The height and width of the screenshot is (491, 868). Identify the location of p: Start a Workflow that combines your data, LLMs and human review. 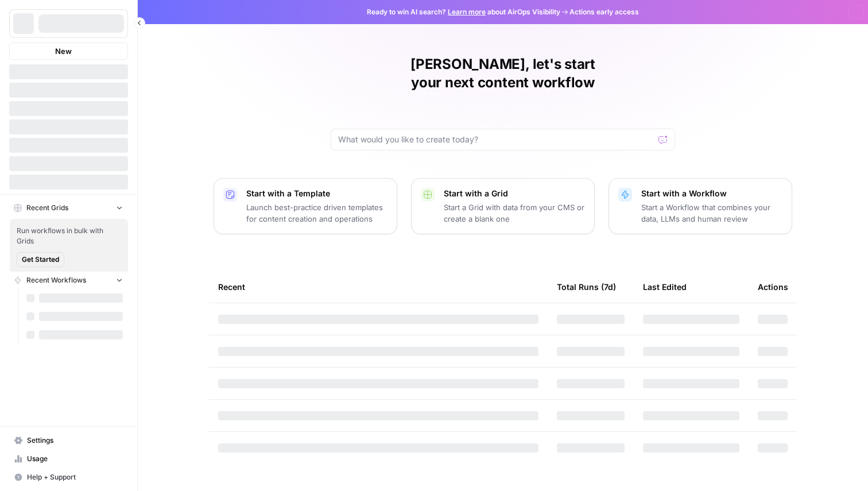
(712, 213).